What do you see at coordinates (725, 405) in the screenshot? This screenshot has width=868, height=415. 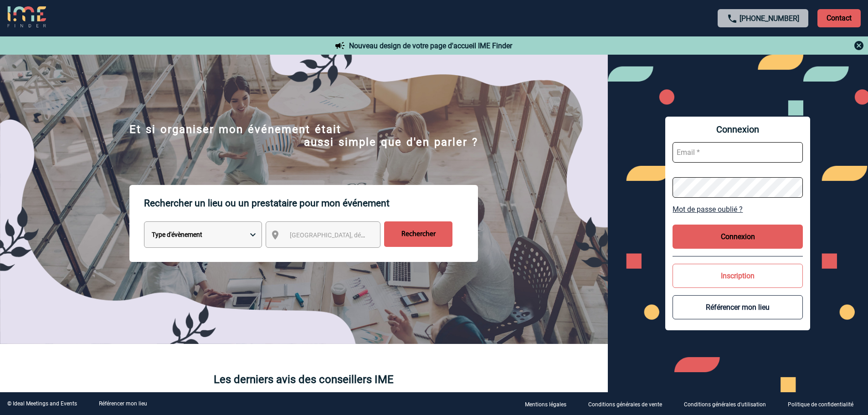 I see `p: Conditions générales d'utilisation` at bounding box center [725, 405].